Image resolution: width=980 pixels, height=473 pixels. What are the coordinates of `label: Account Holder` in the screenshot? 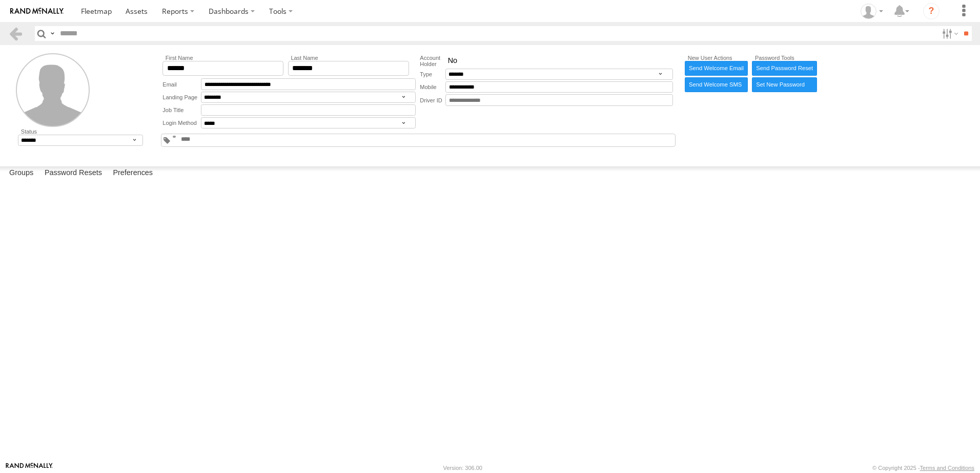 It's located at (432, 61).